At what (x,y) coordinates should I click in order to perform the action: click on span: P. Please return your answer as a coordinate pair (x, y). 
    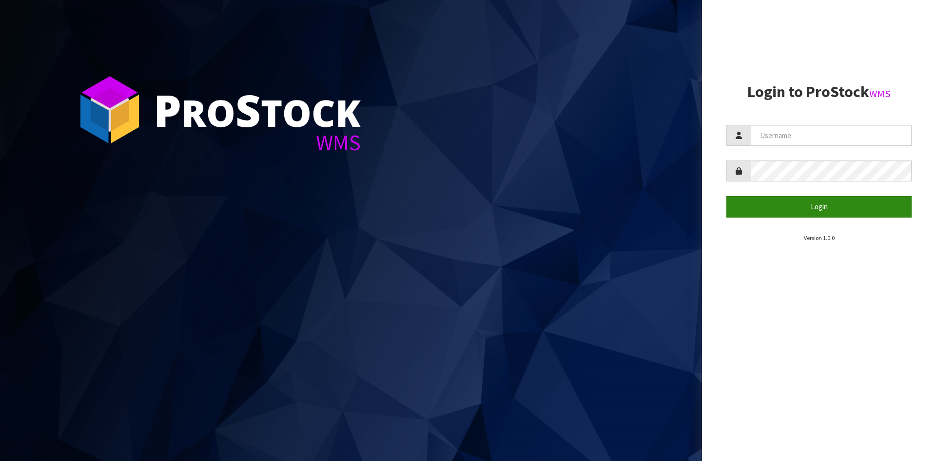
    Looking at the image, I should click on (167, 110).